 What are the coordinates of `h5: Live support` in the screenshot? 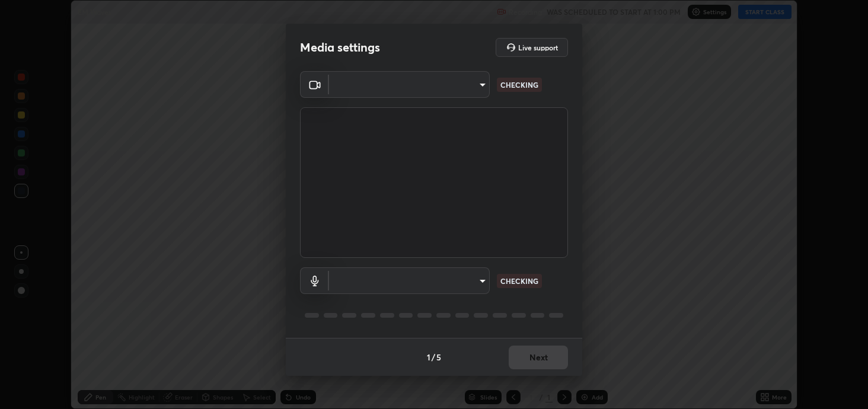 It's located at (538, 48).